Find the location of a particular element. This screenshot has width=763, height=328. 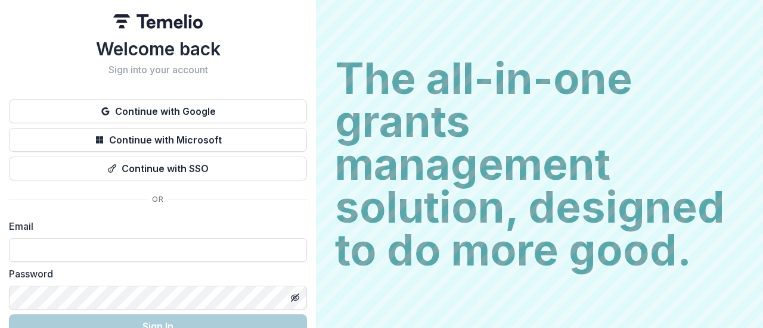

button: Continue with Google is located at coordinates (158, 111).